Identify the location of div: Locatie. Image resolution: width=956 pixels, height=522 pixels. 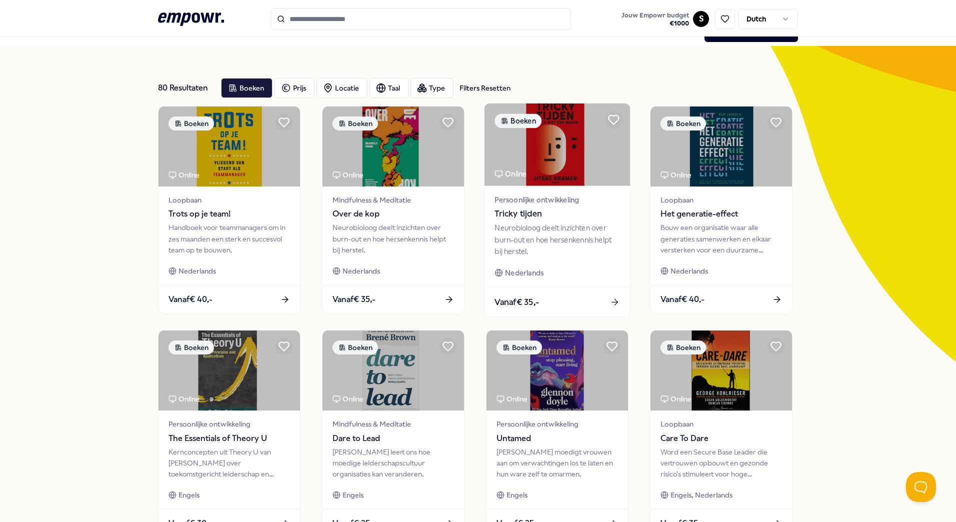
(342, 88).